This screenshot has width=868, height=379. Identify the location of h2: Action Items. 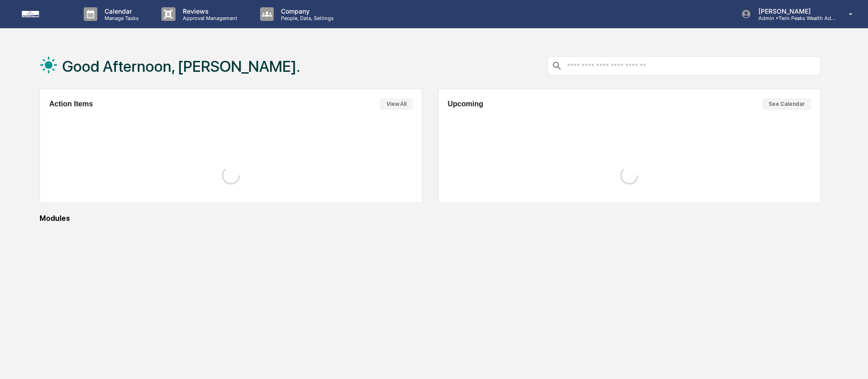
(71, 104).